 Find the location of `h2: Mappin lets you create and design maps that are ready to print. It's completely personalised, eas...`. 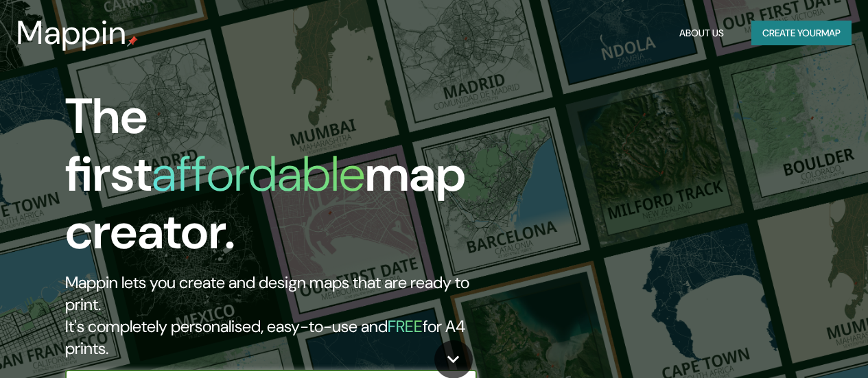

h2: Mappin lets you create and design maps that are ready to print. It's completely personalised, eas... is located at coordinates (282, 316).